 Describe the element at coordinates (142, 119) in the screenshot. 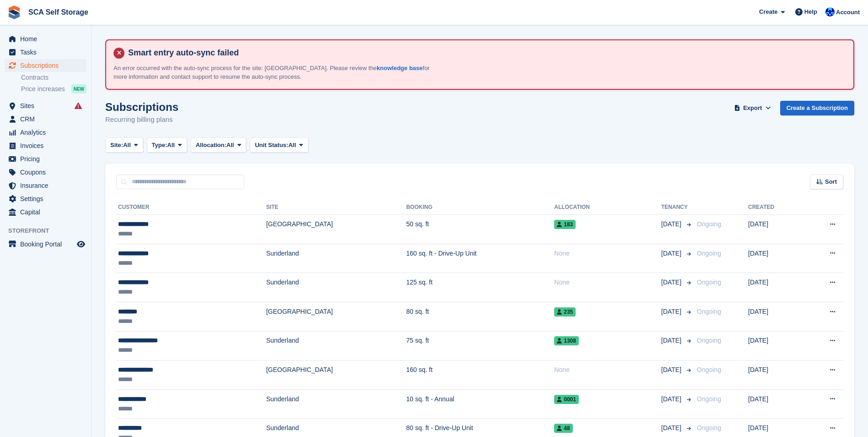

I see `p: Recurring billing plans` at that location.